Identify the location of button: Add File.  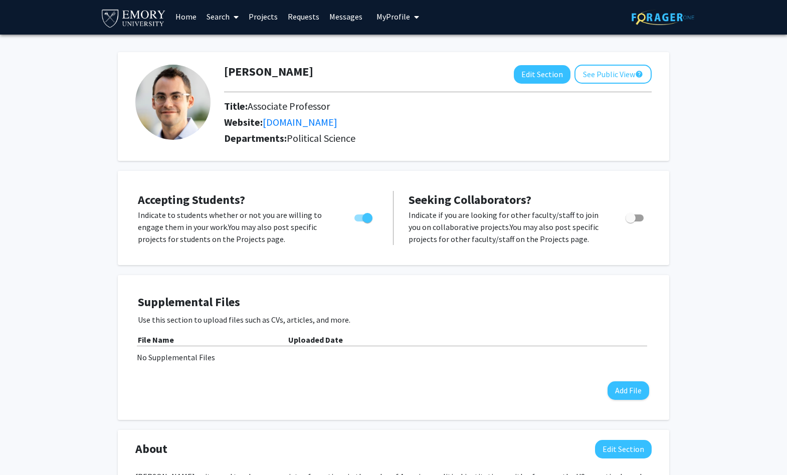
(628, 390).